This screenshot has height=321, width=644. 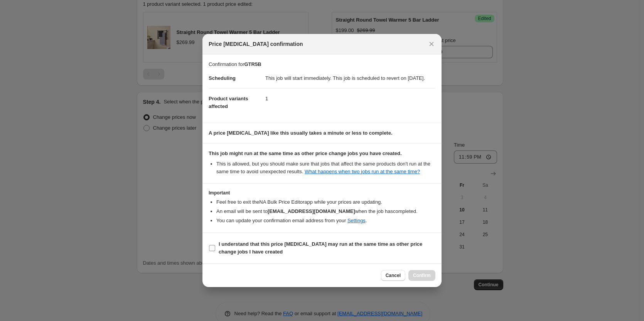 What do you see at coordinates (393, 275) in the screenshot?
I see `button: Cancel` at bounding box center [393, 275].